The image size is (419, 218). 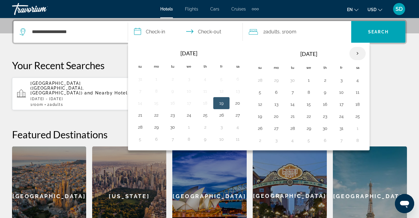 I want to click on a: Flights, so click(x=192, y=9).